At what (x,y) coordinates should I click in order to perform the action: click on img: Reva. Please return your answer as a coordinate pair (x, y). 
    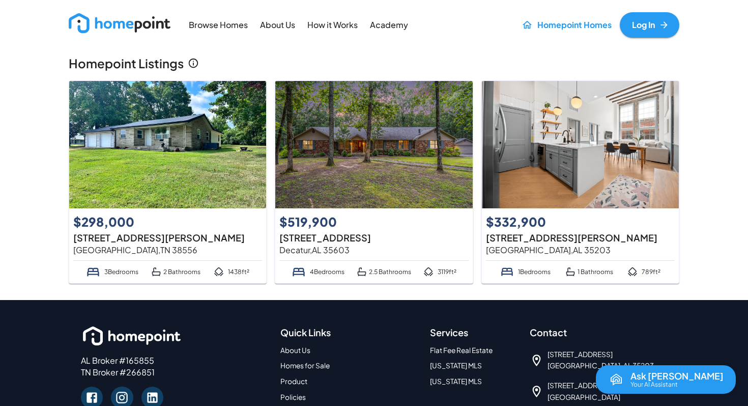
    Looking at the image, I should click on (616, 379).